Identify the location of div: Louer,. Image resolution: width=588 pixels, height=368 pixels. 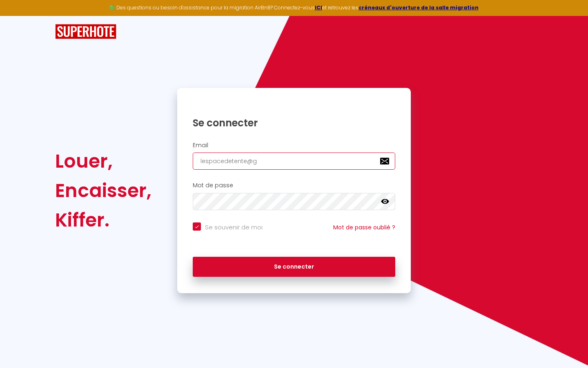
(103, 161).